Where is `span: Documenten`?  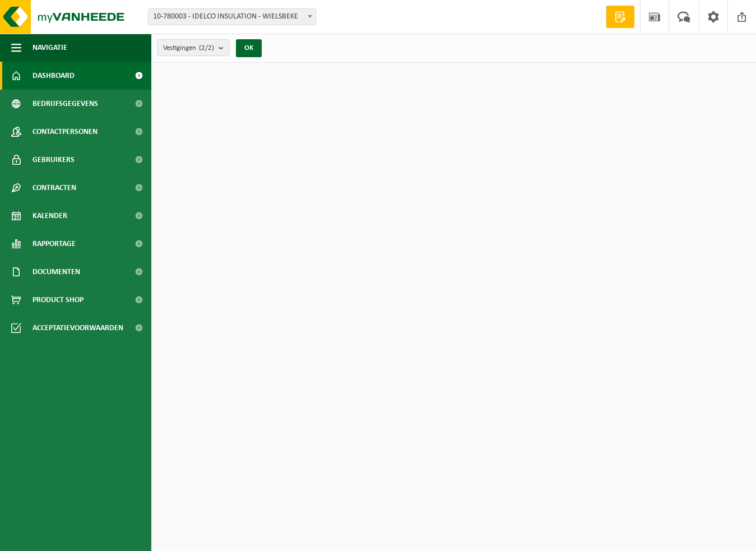
span: Documenten is located at coordinates (56, 272).